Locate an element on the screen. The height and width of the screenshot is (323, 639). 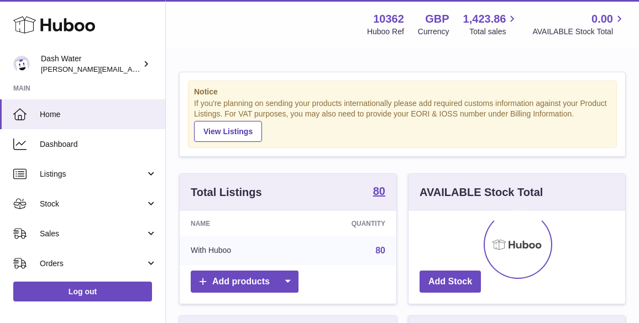
a: 1,423.86 Total sales is located at coordinates (491, 24).